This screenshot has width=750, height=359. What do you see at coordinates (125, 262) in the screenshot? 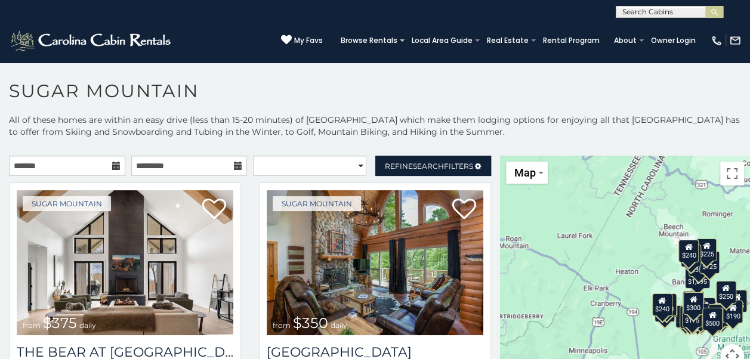
I see `img: 1714387646_thumbnail.jpeg` at bounding box center [125, 262].